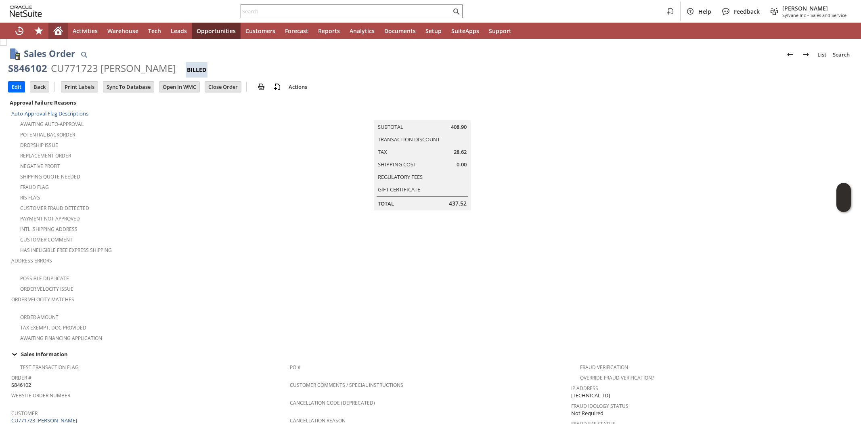 The height and width of the screenshot is (424, 861). I want to click on div: Billed, so click(197, 70).